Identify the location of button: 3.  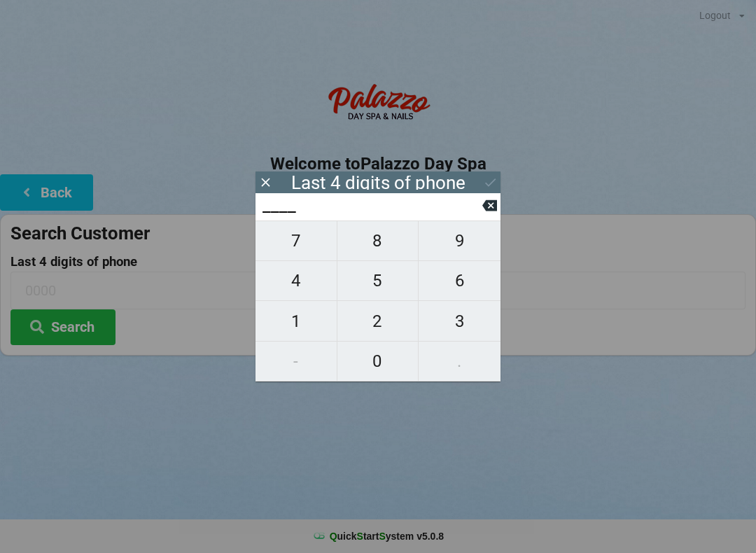
(459, 320).